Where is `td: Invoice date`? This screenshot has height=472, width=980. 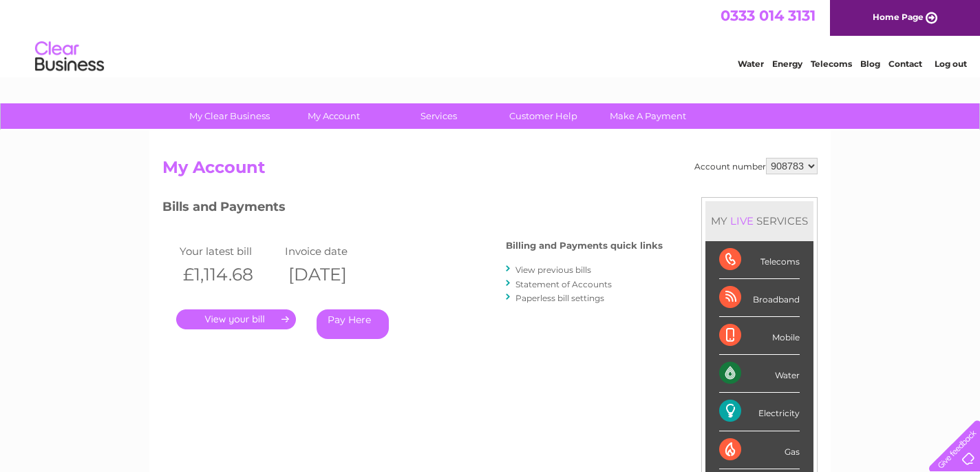
td: Invoice date is located at coordinates (334, 250).